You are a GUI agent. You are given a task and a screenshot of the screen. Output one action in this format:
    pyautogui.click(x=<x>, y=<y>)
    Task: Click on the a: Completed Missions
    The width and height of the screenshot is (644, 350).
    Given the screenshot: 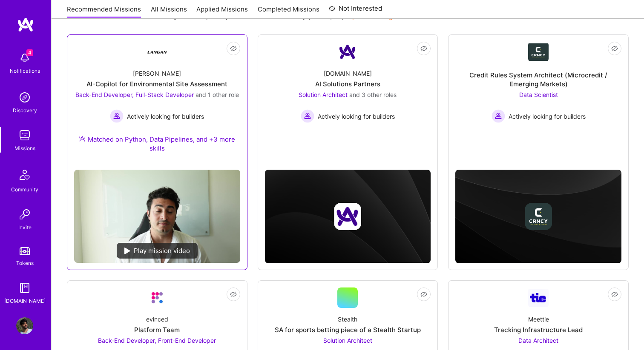 What is the action you would take?
    pyautogui.click(x=288, y=12)
    